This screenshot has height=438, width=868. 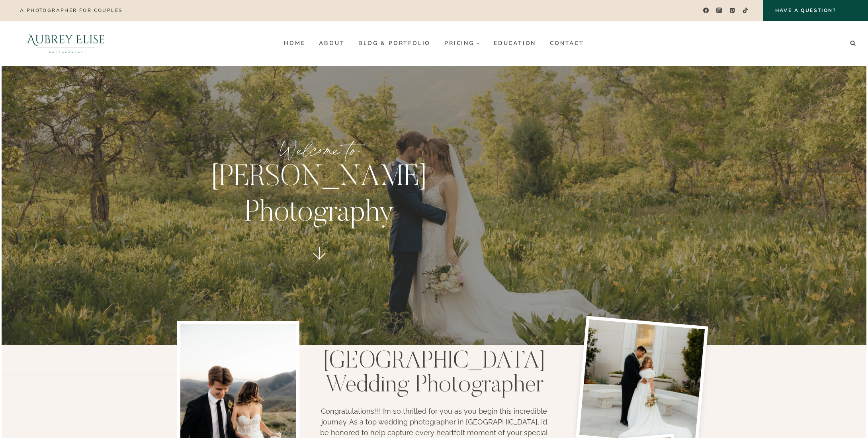 I want to click on p: A photographer for couples, so click(x=71, y=11).